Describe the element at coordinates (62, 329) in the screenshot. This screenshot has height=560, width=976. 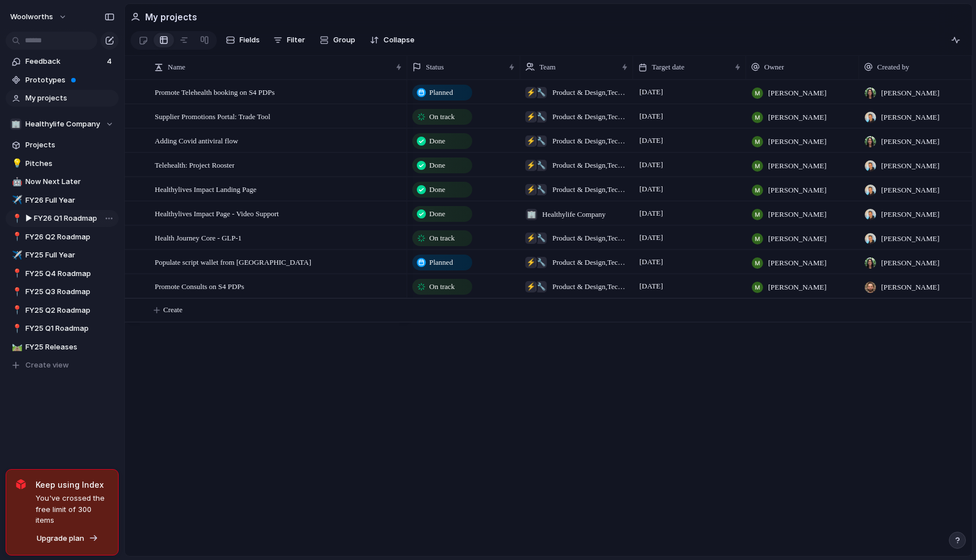
I see `a: 📍FY25 Q1 Roadmap` at that location.